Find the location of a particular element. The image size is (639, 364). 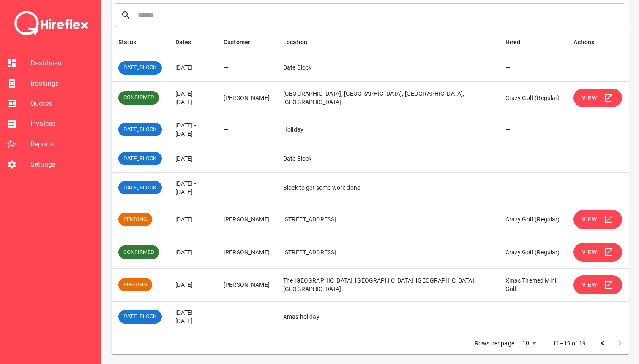

span: Bookings is located at coordinates (62, 83).